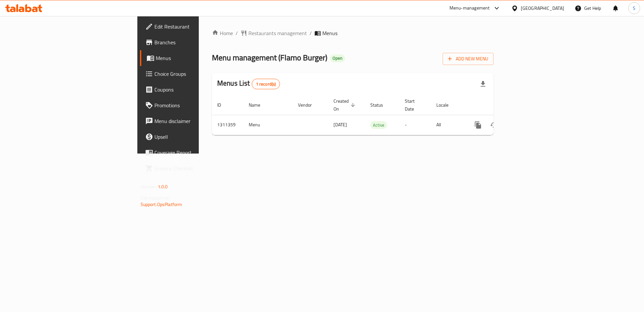  Describe the element at coordinates (338, 58) in the screenshot. I see `span: Open` at that location.